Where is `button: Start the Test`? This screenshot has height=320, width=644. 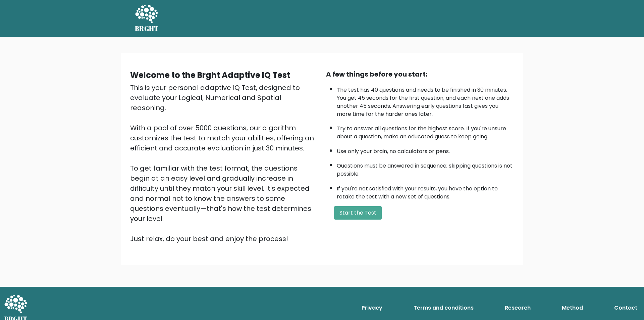
button: Start the Test is located at coordinates (358, 213).